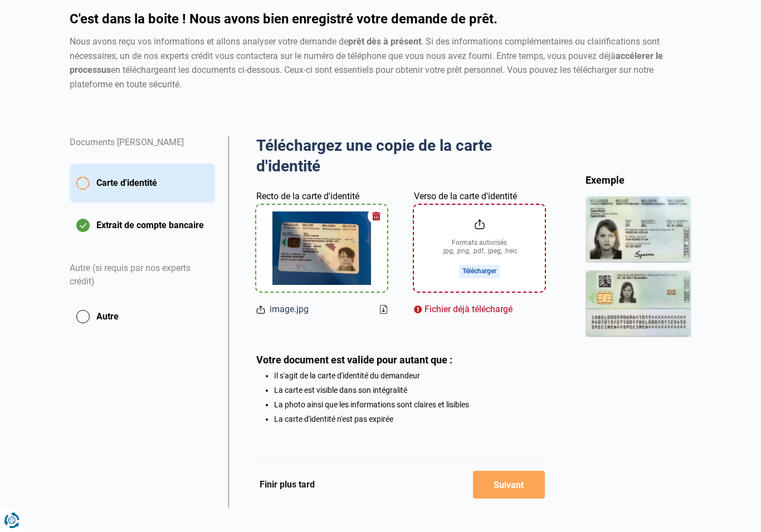  What do you see at coordinates (401, 156) in the screenshot?
I see `h2: Téléchargez une copie de la carte d'identité` at bounding box center [401, 156].